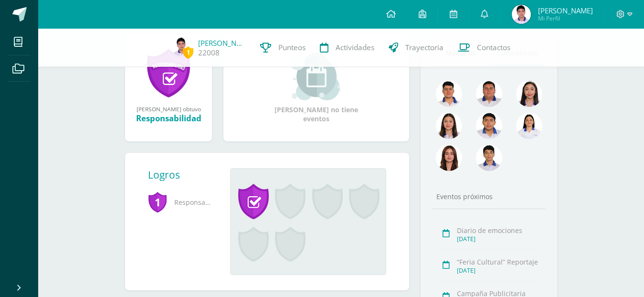  What do you see at coordinates (316, 77) in the screenshot?
I see `img: event_small.png` at bounding box center [316, 77].